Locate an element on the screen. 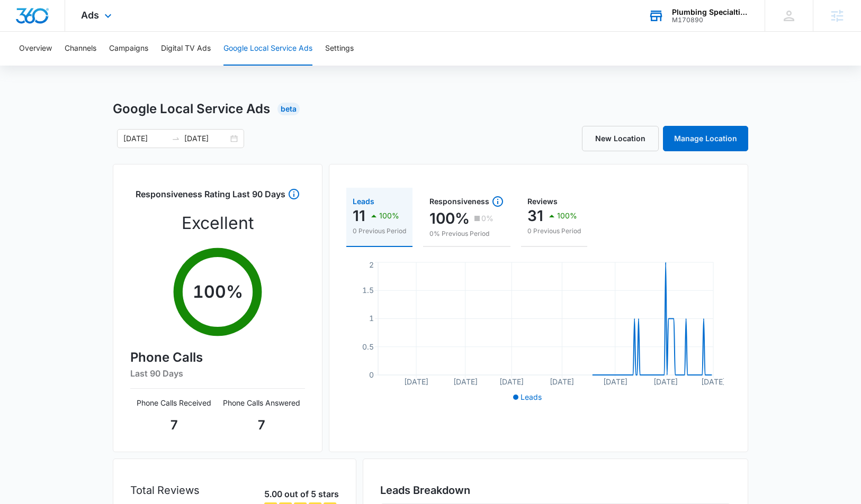  p: Phone Calls Received is located at coordinates (174, 402).